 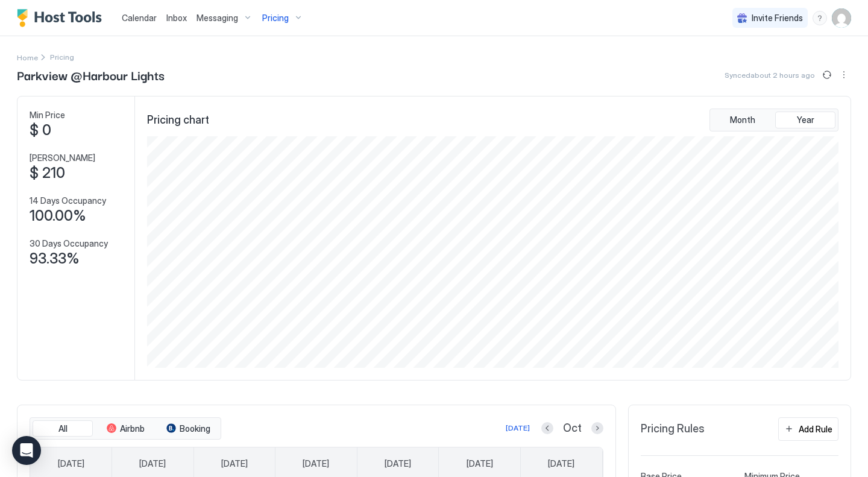 I want to click on span: Airbnb, so click(x=132, y=429).